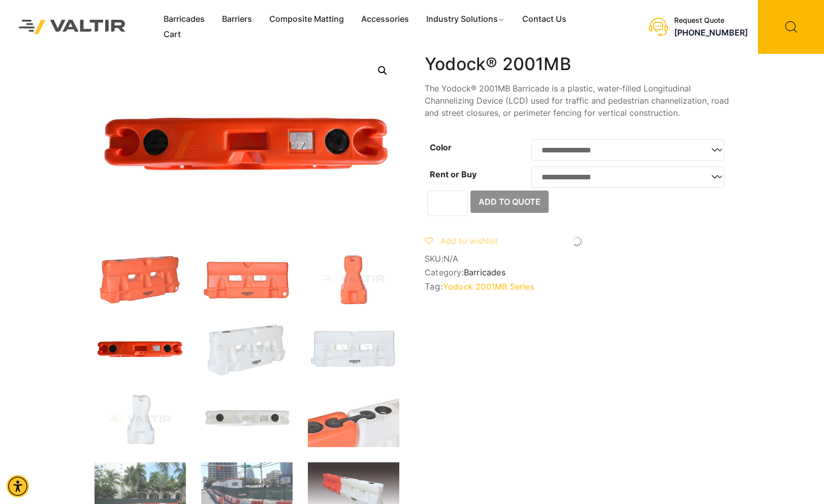 The height and width of the screenshot is (504, 824). What do you see at coordinates (140, 349) in the screenshot?
I see `img: An orange plastic dock float with two circular openings and a rectangular label on top.` at bounding box center [140, 349].